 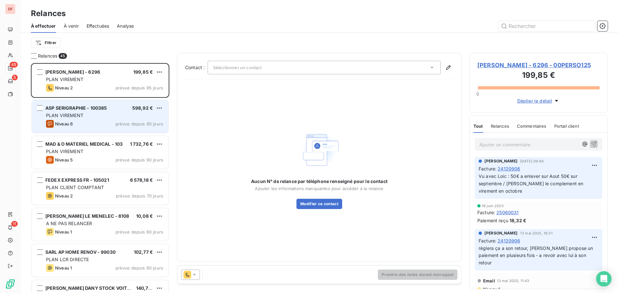 I want to click on span: SARL AP HOME RENOV - 99030, so click(x=80, y=252).